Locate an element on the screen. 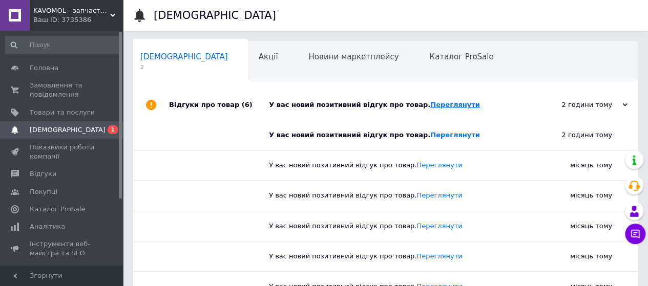 The height and width of the screenshot is (286, 648). span: Покупці is located at coordinates (44, 192).